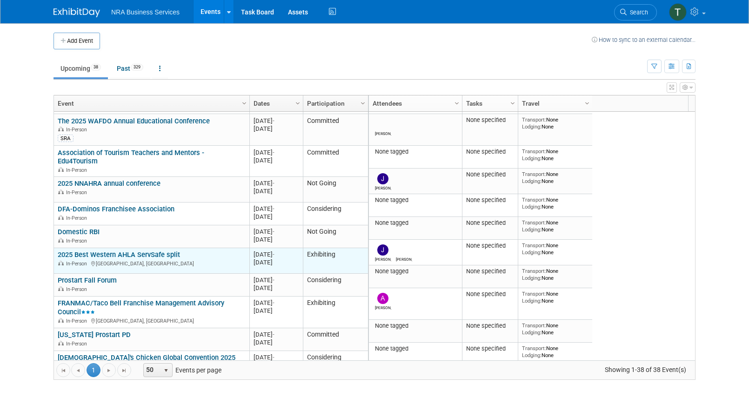 Image resolution: width=749 pixels, height=419 pixels. What do you see at coordinates (141, 307) in the screenshot?
I see `a: FRANMAC/Taco Bell Franchise Management Advisory Council` at bounding box center [141, 307].